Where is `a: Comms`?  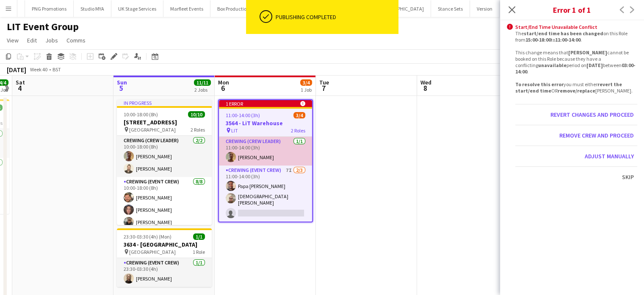
a: Comms is located at coordinates (76, 40).